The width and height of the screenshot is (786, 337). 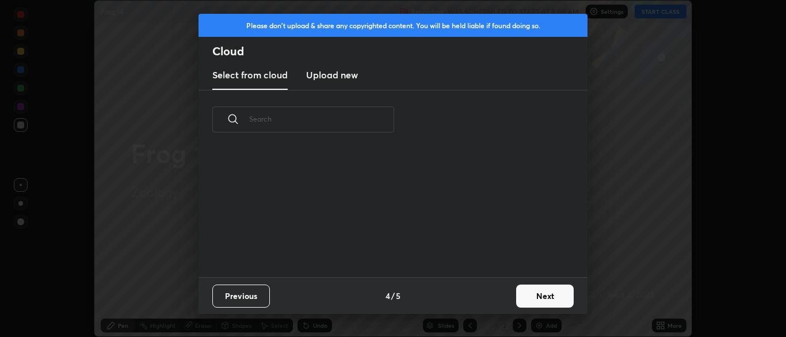 I want to click on h3: Upload new, so click(x=332, y=75).